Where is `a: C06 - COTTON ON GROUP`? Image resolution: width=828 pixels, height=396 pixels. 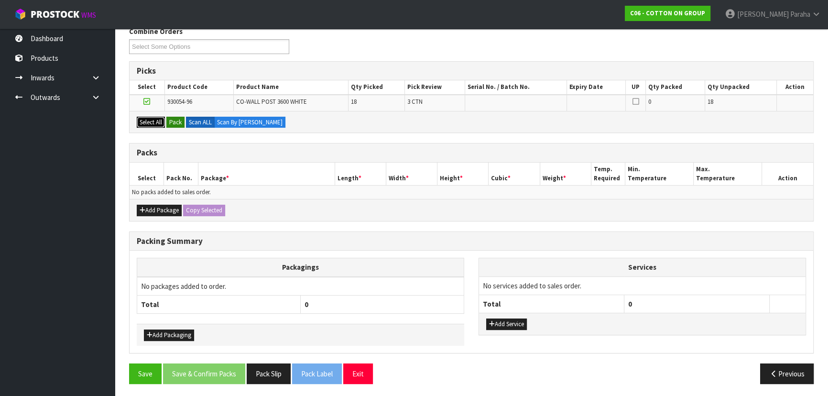 a: C06 - COTTON ON GROUP is located at coordinates (667, 13).